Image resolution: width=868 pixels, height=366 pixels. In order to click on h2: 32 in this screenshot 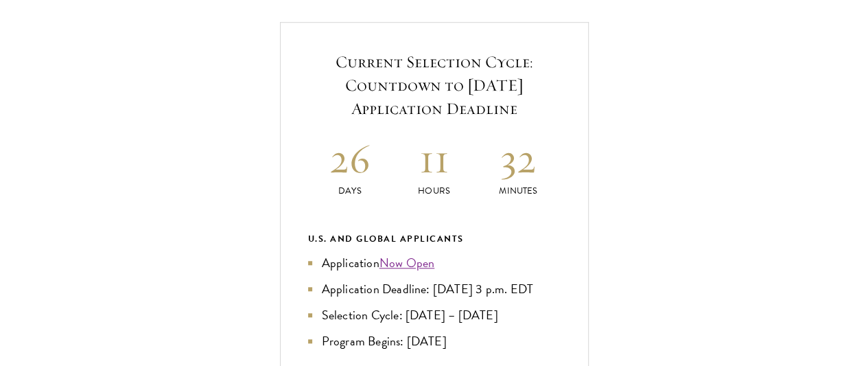, I will do `click(518, 158)`.